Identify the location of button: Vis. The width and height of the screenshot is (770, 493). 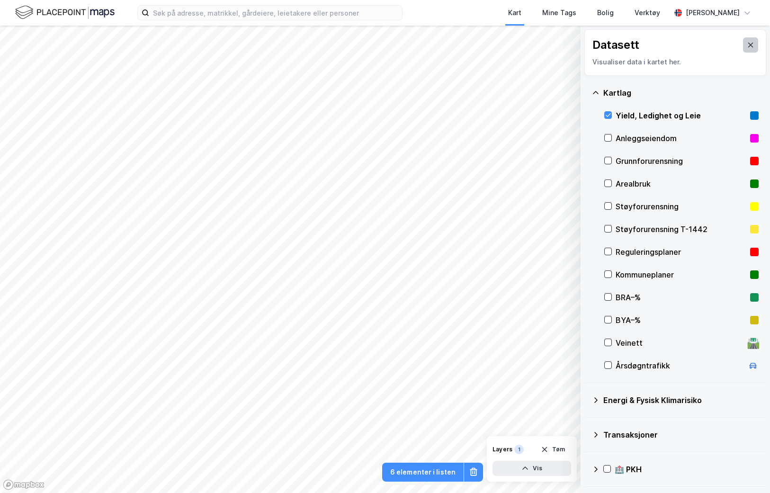
(532, 469).